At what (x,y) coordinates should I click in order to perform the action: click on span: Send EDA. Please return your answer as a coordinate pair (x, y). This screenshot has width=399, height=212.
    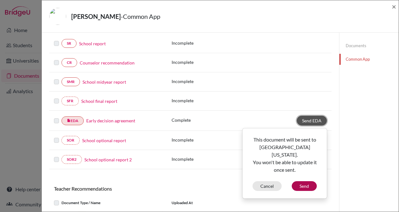
    Looking at the image, I should click on (312, 120).